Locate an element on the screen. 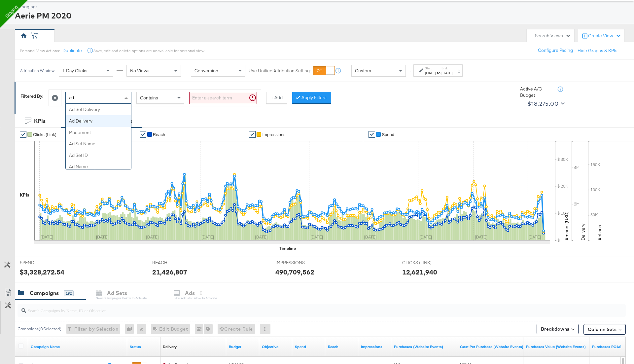 This screenshot has width=634, height=364. div: 490,709,562 is located at coordinates (295, 272).